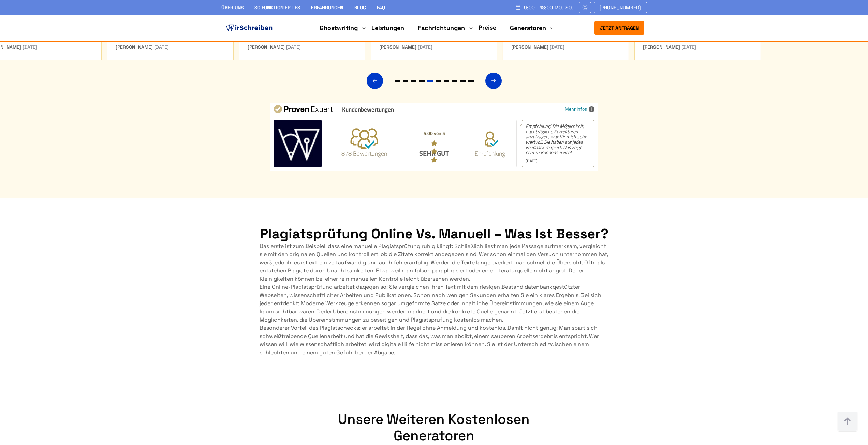 The height and width of the screenshot is (445, 868). What do you see at coordinates (493, 80) in the screenshot?
I see `div: Next slide` at bounding box center [493, 80].